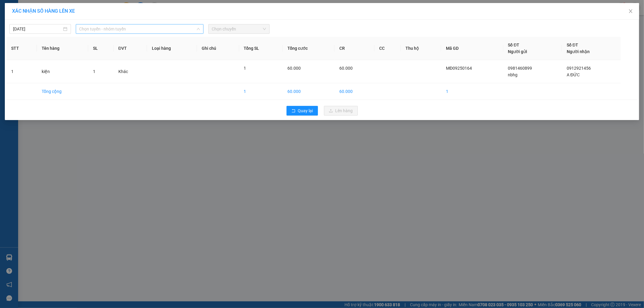 Image resolution: width=644 pixels, height=308 pixels. I want to click on th: Tên hàng, so click(63, 48).